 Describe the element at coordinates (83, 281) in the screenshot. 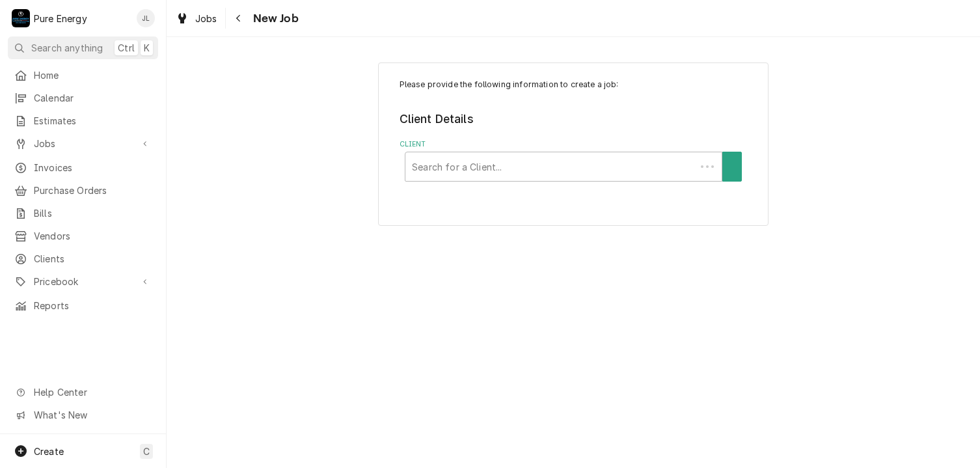

I see `span: Pricebook` at that location.